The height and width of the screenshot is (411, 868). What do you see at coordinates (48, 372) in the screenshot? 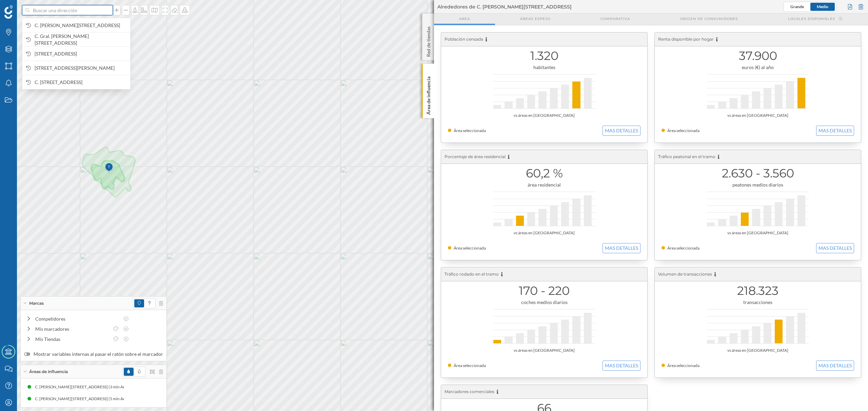
I see `span: Áreas de influencia` at bounding box center [48, 372].